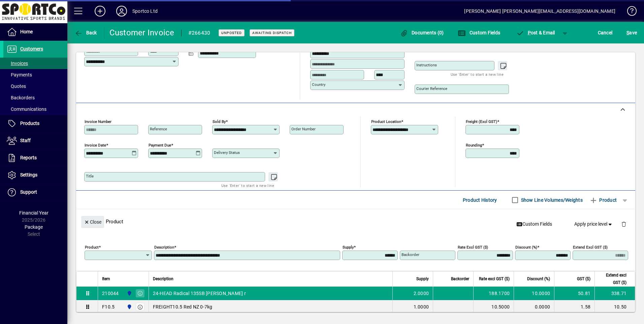  What do you see at coordinates (590, 247) in the screenshot?
I see `mat-label: Extend excl GST ($)` at bounding box center [590, 247].